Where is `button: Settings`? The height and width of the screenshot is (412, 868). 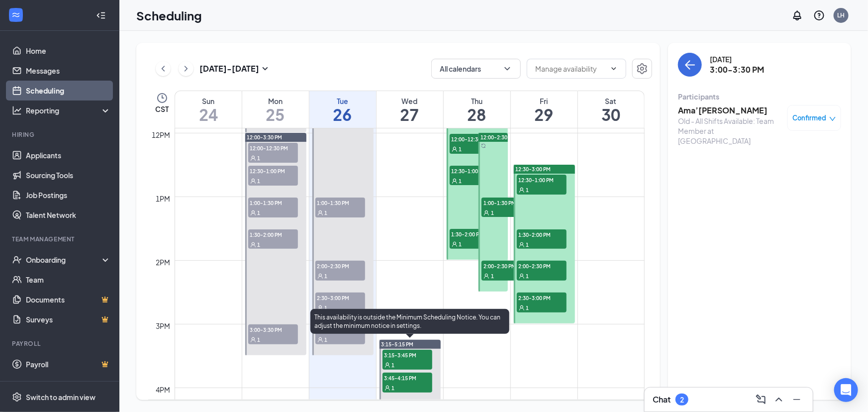
button: Settings is located at coordinates (642, 68).